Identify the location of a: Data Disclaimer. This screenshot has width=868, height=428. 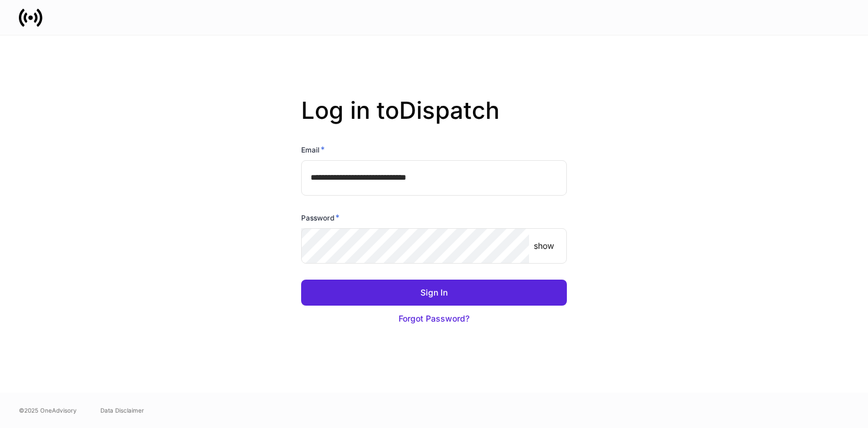
(122, 410).